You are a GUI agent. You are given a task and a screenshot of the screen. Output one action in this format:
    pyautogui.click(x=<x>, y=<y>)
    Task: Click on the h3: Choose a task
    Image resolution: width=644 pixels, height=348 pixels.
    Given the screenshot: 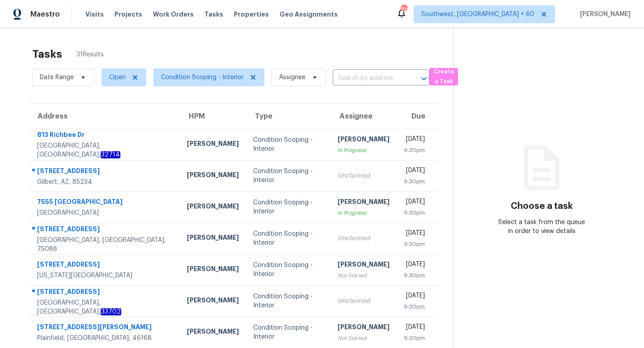 What is the action you would take?
    pyautogui.click(x=542, y=206)
    